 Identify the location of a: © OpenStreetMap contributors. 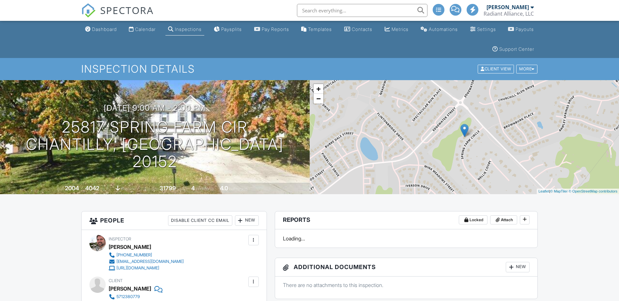
(593, 191).